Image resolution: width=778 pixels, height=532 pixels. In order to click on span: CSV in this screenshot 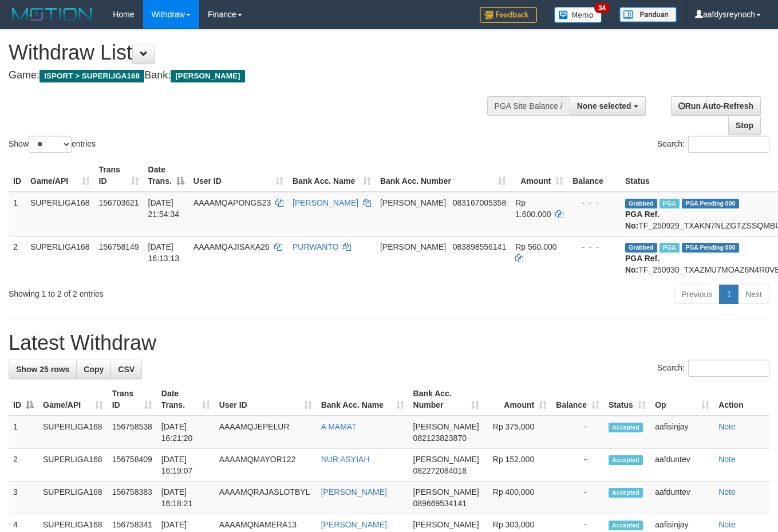, I will do `click(126, 369)`.